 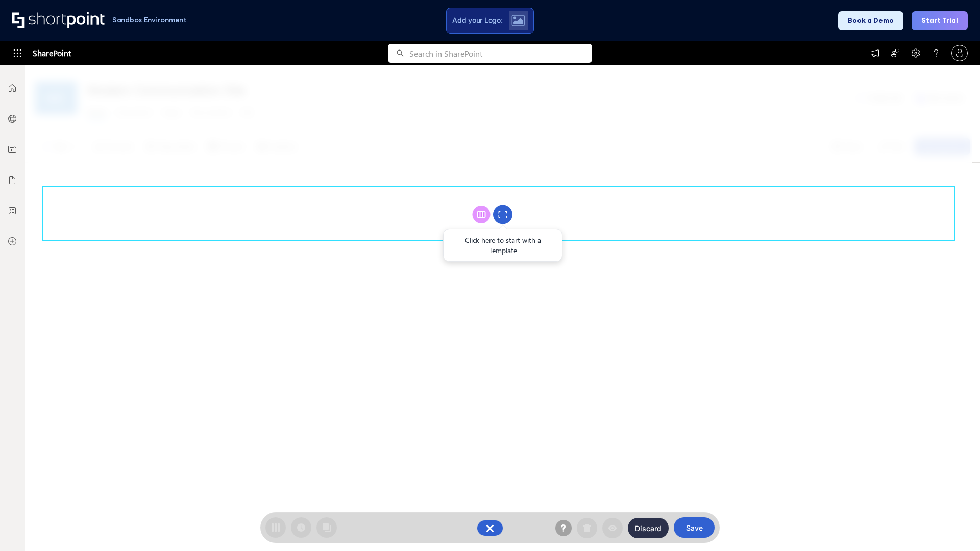 I want to click on button: Start Trial, so click(x=940, y=21).